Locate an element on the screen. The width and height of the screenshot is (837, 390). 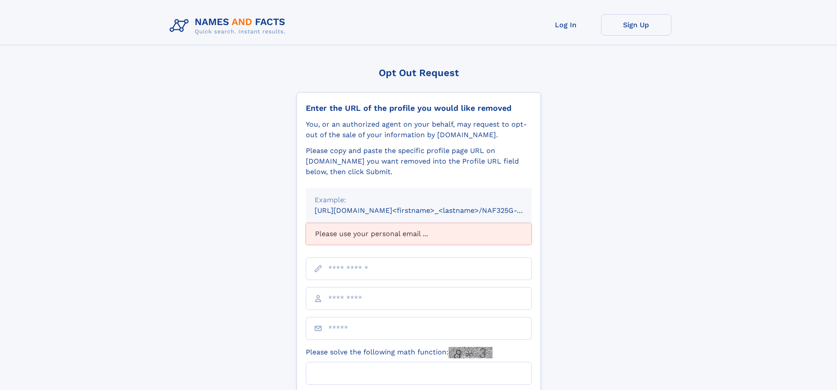
div: Opt Out Request is located at coordinates (419, 72).